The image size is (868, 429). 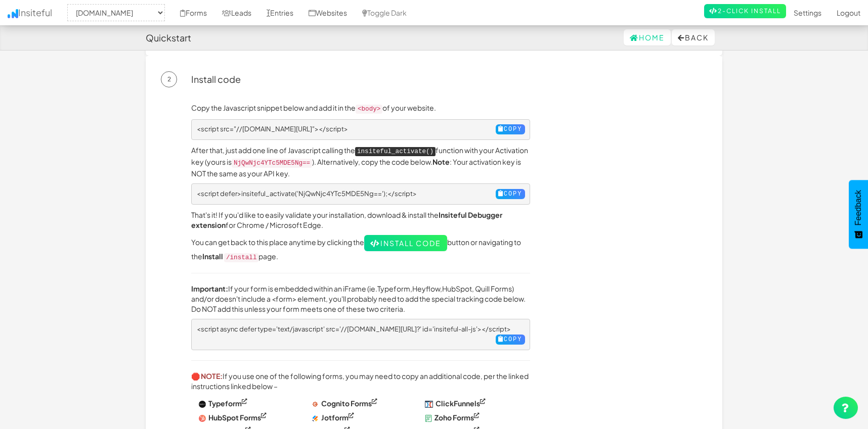 I want to click on button: Feedback - Show survey, so click(x=858, y=214).